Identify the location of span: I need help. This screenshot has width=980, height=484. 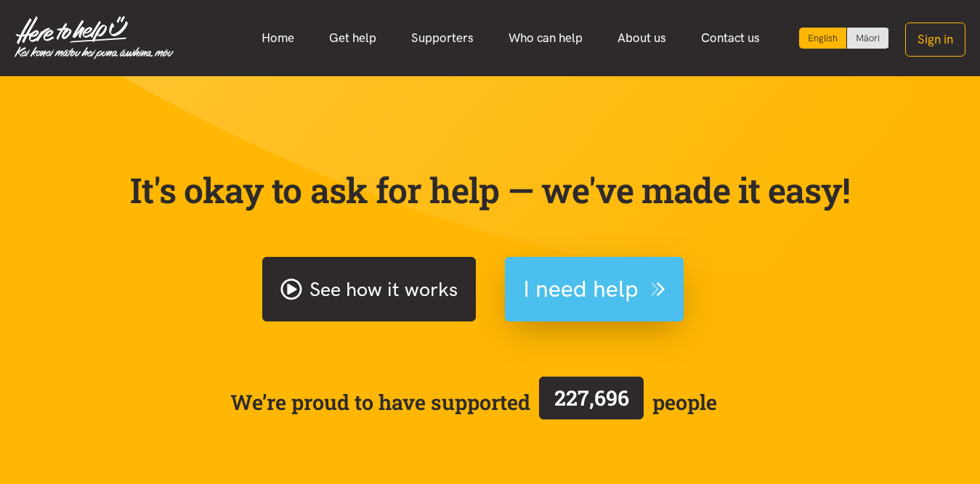
(580, 289).